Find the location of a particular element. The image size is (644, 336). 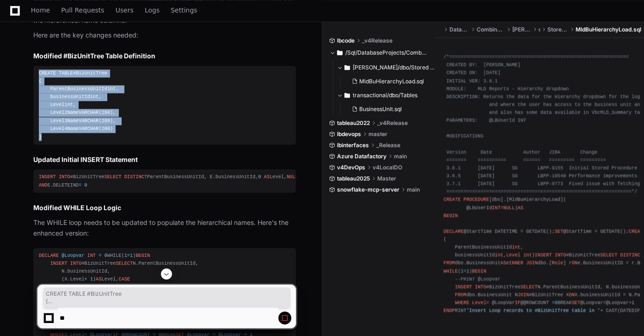

span: MldBuHierarchyLoad.sql is located at coordinates (609, 30).